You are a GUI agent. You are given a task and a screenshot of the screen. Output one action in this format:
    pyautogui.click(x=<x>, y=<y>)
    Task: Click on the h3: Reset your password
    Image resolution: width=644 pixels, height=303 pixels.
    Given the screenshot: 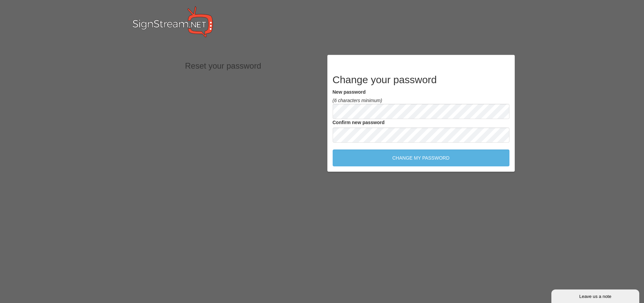 What is the action you would take?
    pyautogui.click(x=223, y=66)
    